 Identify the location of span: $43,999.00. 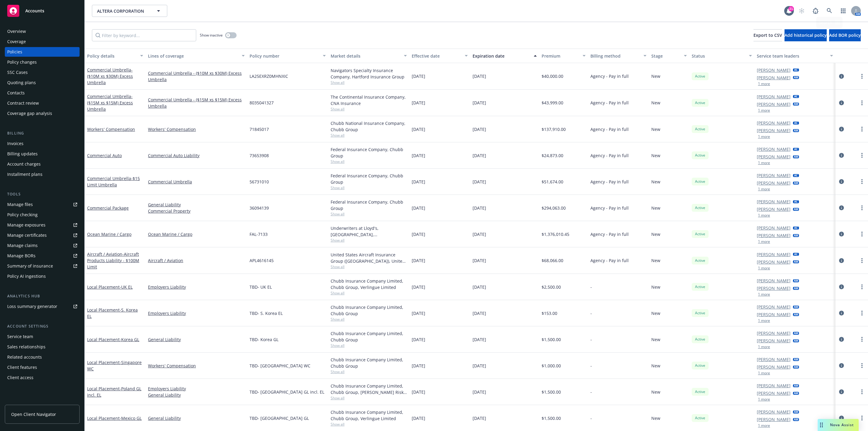
(552, 102).